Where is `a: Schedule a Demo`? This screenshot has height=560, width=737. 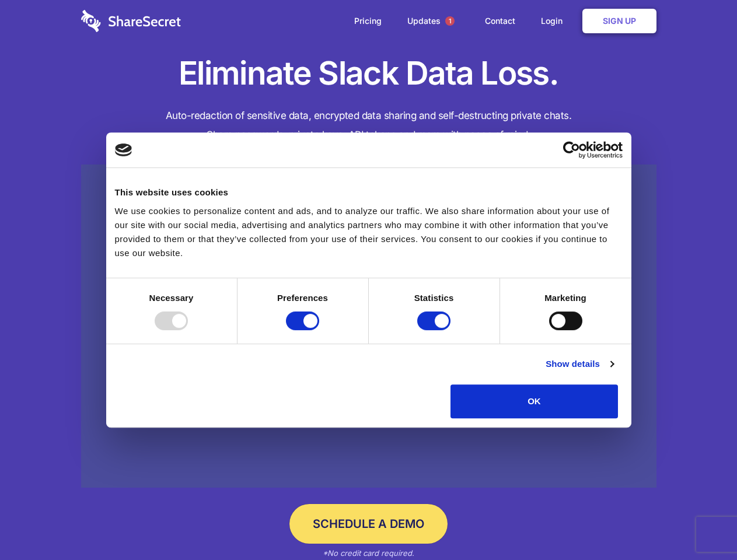
a: Schedule a Demo is located at coordinates (368, 524).